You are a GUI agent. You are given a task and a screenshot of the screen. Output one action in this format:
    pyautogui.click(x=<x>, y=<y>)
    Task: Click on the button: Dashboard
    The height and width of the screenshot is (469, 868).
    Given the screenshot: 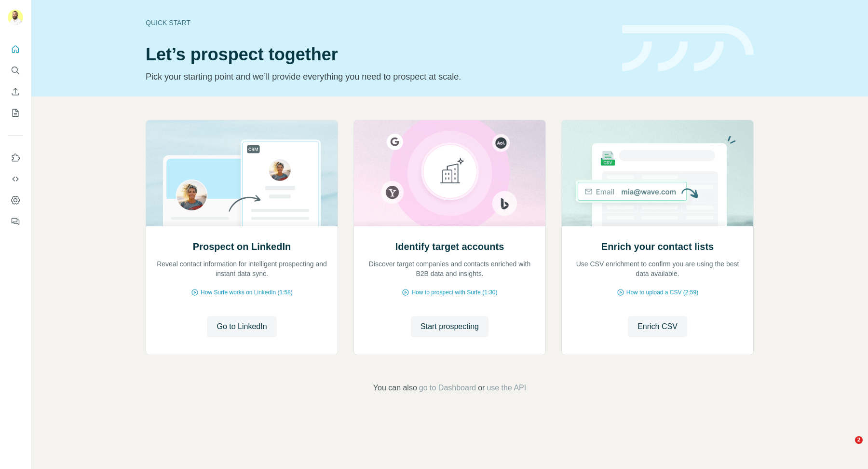 What is the action you would take?
    pyautogui.click(x=16, y=200)
    